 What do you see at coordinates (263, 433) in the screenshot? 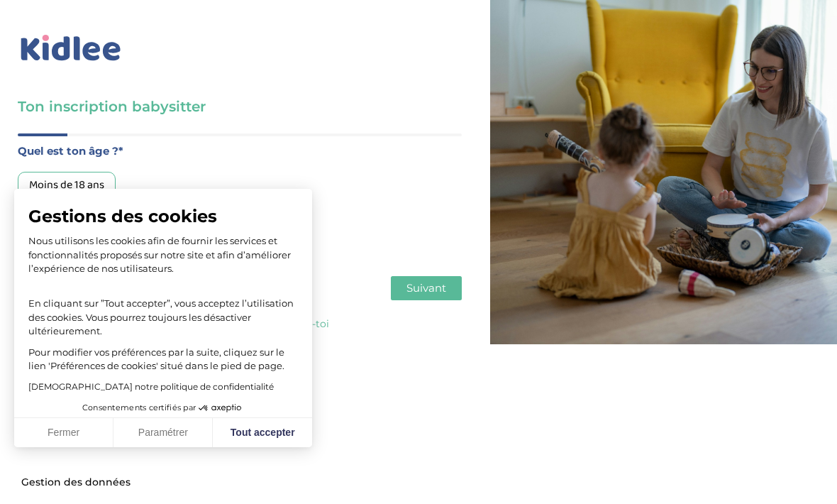
I see `button: Tout accepter` at bounding box center [263, 433].